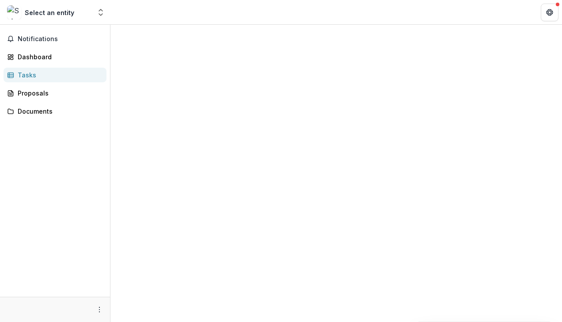 This screenshot has height=322, width=562. What do you see at coordinates (101, 12) in the screenshot?
I see `button: Open entity switcher` at bounding box center [101, 12].